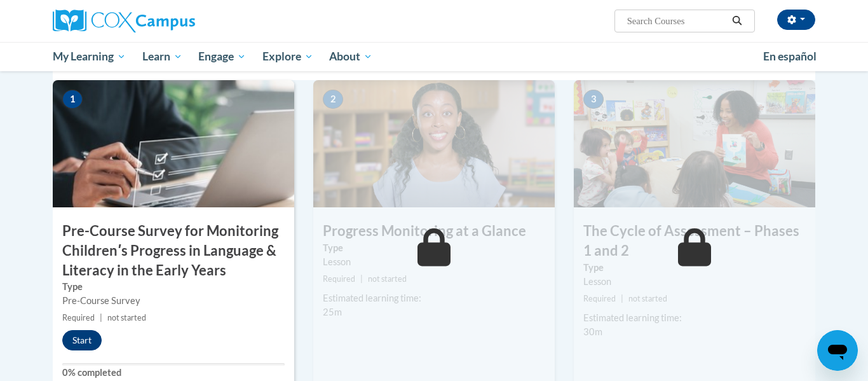 The image size is (868, 381). What do you see at coordinates (593, 99) in the screenshot?
I see `span: 3` at bounding box center [593, 99].